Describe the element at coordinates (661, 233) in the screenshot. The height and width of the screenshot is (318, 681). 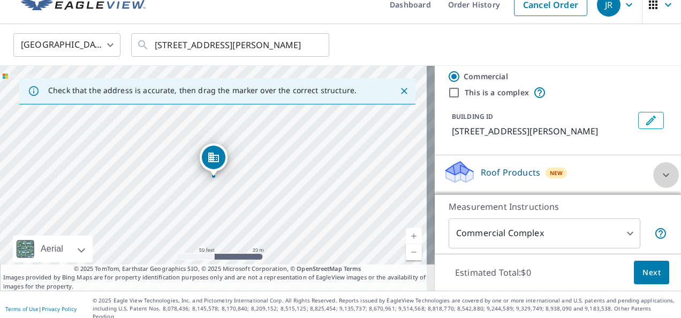
I see `span: Each building may require a separate measurement report; if so, your account will be billed per r...` at that location.